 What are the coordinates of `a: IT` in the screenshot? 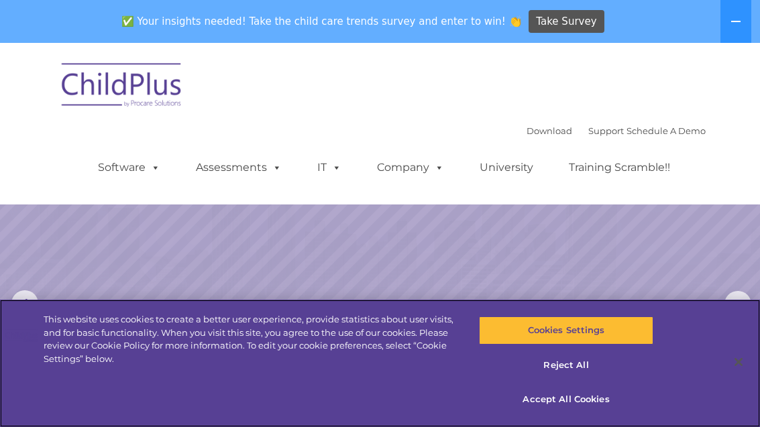 It's located at (329, 168).